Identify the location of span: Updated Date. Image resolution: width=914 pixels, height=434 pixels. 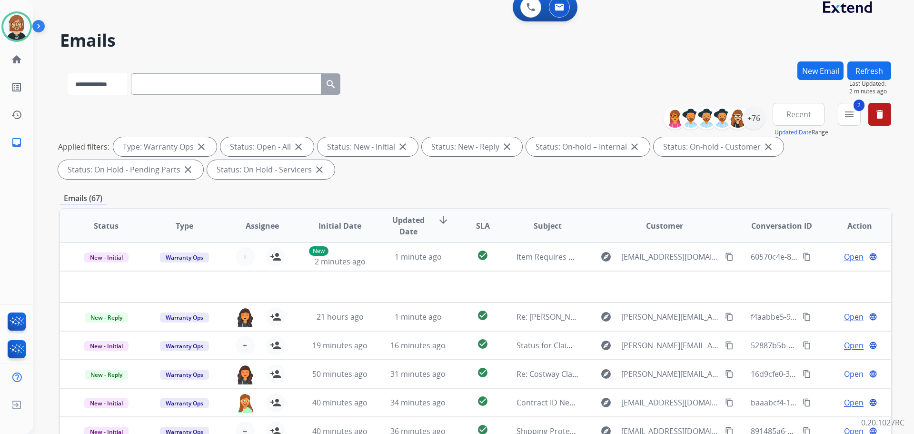
(408, 226).